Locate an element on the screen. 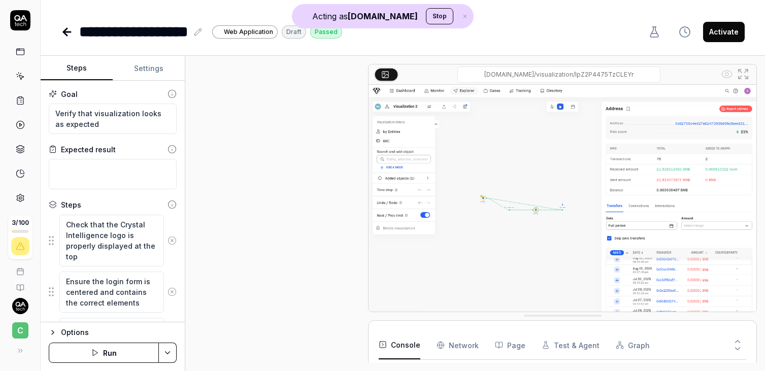 The width and height of the screenshot is (765, 371). button: C is located at coordinates (20, 328).